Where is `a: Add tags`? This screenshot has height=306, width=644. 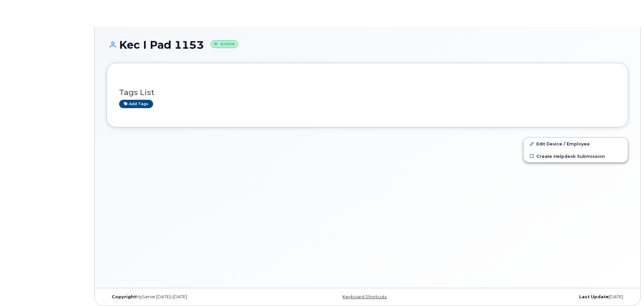 a: Add tags is located at coordinates (136, 104).